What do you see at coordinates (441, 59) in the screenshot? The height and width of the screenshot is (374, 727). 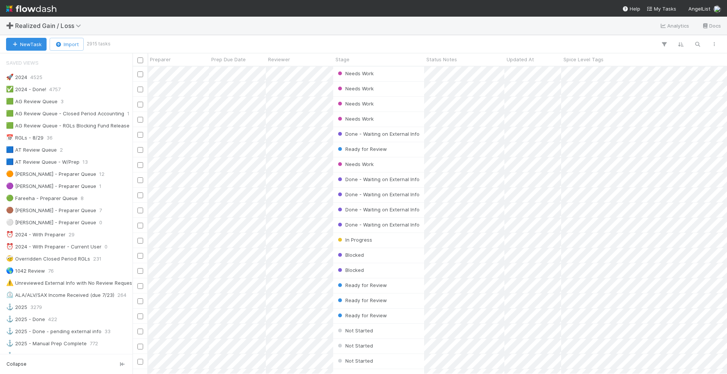 I see `span: Status Notes` at bounding box center [441, 59].